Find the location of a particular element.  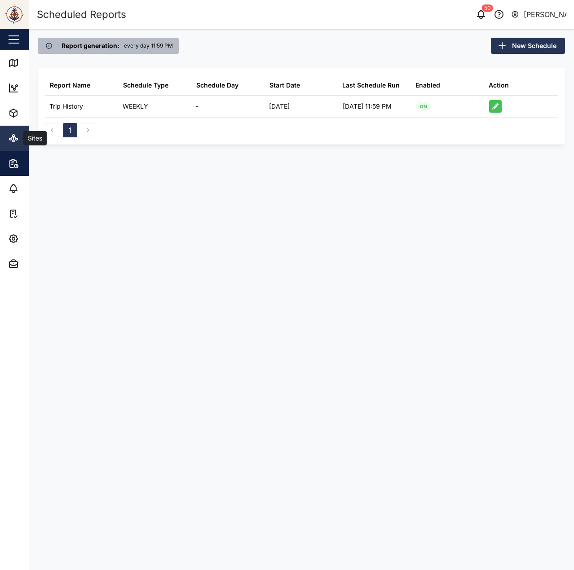

div: Report Name is located at coordinates (70, 85).